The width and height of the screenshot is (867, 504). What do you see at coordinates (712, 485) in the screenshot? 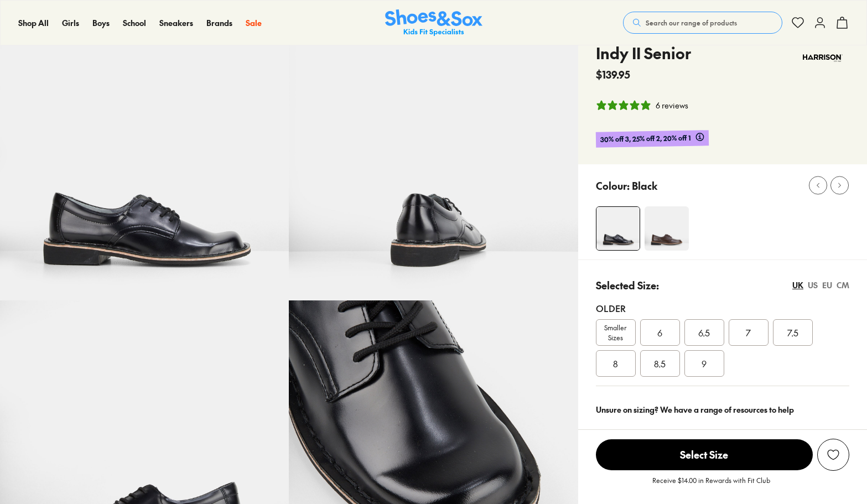
I see `p: Receive $14.00 in Rewards with Fit Club` at bounding box center [712, 485].